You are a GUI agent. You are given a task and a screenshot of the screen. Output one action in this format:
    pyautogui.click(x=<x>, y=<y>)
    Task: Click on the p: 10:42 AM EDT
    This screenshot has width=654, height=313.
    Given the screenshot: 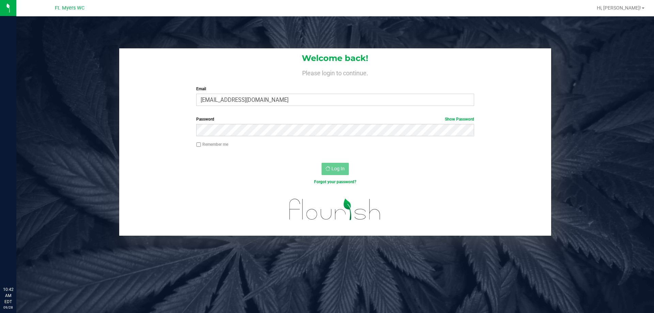 What is the action you would take?
    pyautogui.click(x=8, y=295)
    